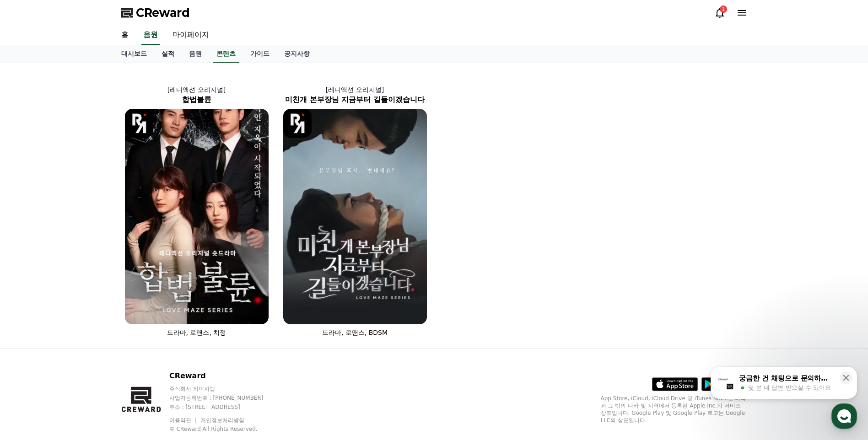 This screenshot has height=440, width=868. Describe the element at coordinates (225, 389) in the screenshot. I see `p: 주식회사 와이피랩` at that location.